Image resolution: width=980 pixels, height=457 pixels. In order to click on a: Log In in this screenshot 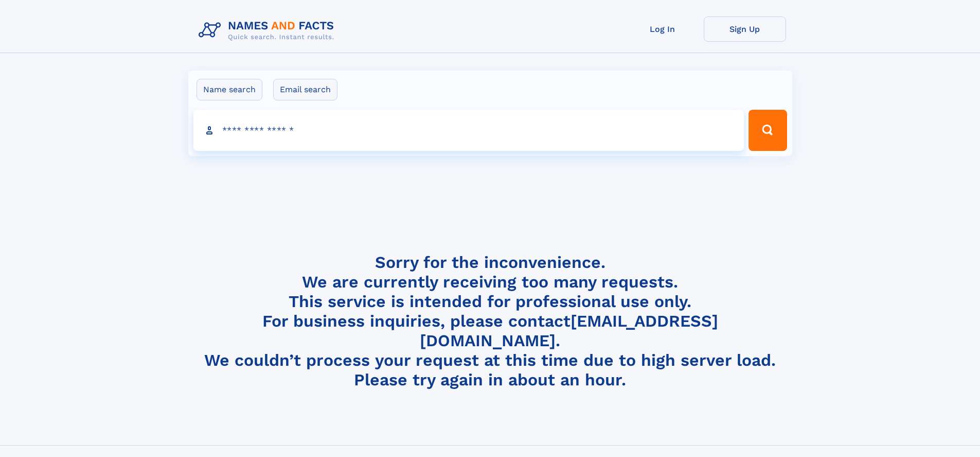, I will do `click(663, 29)`.